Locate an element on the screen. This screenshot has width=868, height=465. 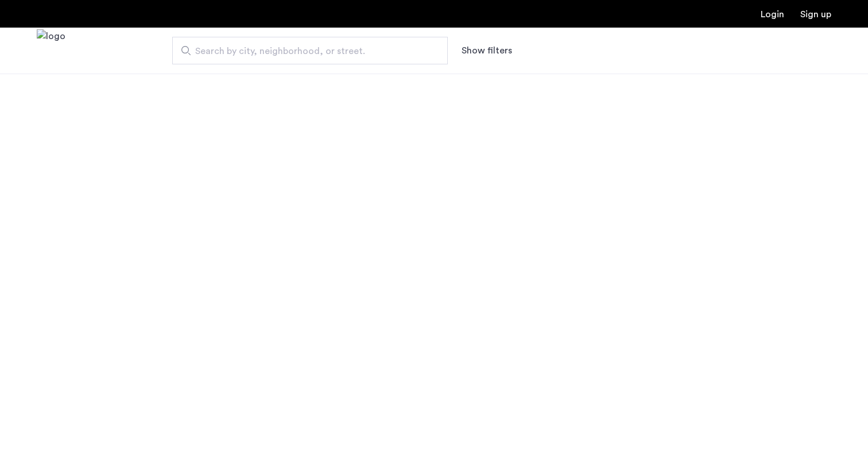
a: Registration is located at coordinates (816, 14).